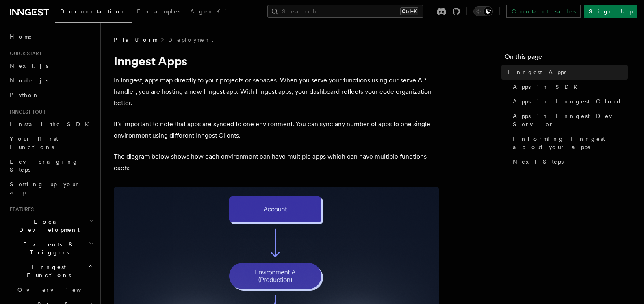 This screenshot has height=304, width=644. What do you see at coordinates (212, 12) in the screenshot?
I see `a: AgentKit` at bounding box center [212, 12].